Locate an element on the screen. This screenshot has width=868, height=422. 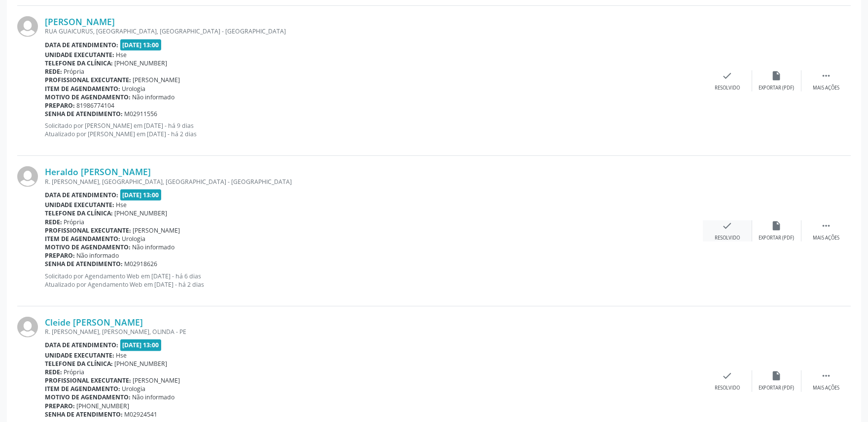
span: M02911556 is located at coordinates (141, 113).